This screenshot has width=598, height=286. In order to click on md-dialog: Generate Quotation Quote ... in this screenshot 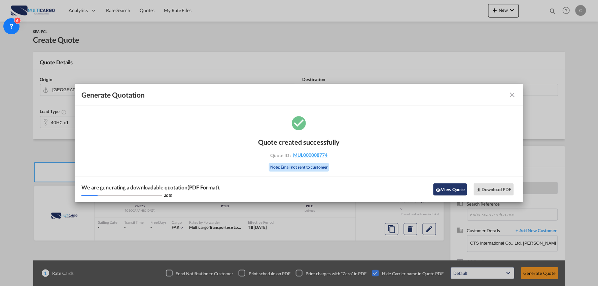, I will do `click(299, 143)`.